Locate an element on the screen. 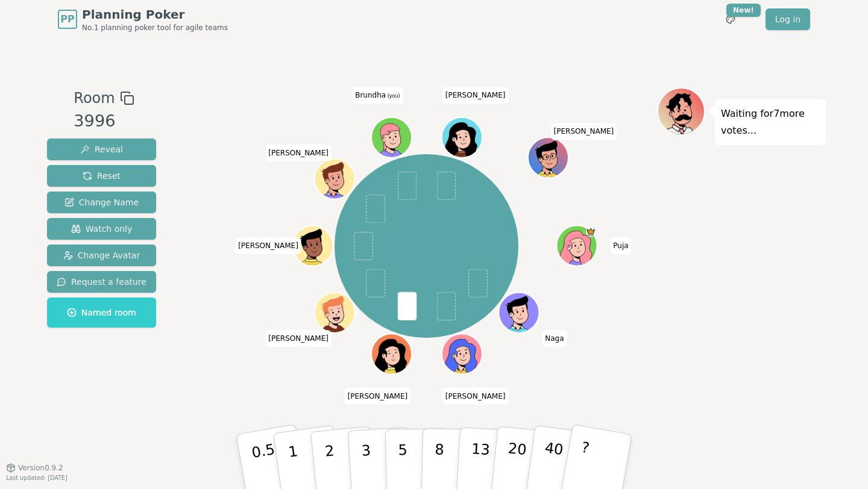 Image resolution: width=868 pixels, height=489 pixels. button: Change Name is located at coordinates (101, 202).